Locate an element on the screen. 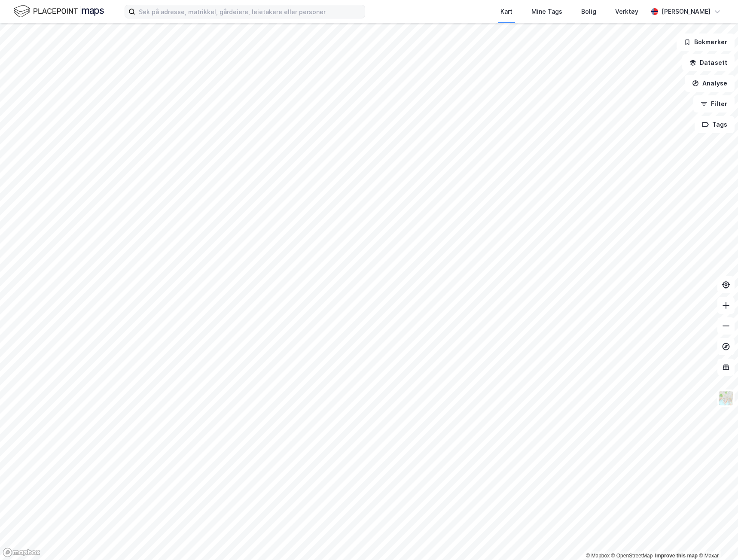 Image resolution: width=738 pixels, height=560 pixels. a: OpenStreetMap is located at coordinates (632, 556).